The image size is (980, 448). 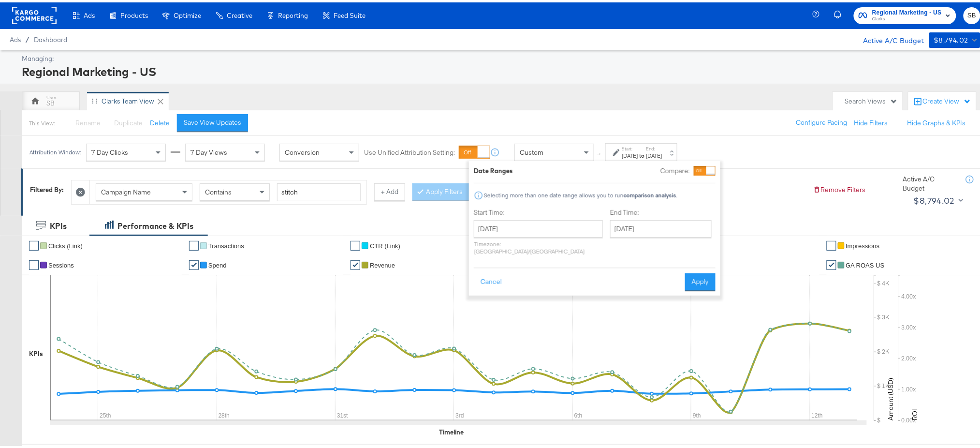 I want to click on text: ROI, so click(x=915, y=412).